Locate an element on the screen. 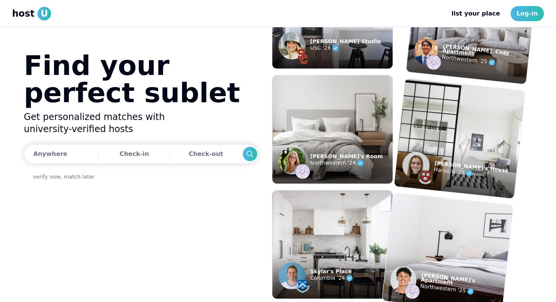 The height and width of the screenshot is (302, 556). a: Log-in is located at coordinates (527, 14).